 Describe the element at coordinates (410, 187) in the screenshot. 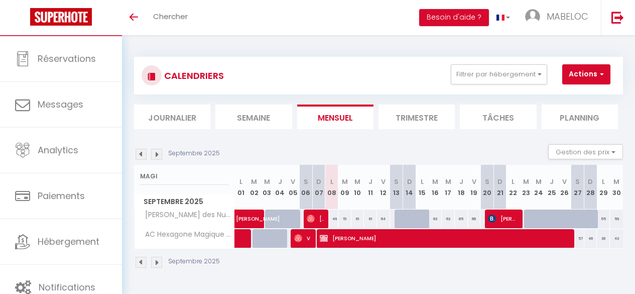

I see `th: 14` at that location.